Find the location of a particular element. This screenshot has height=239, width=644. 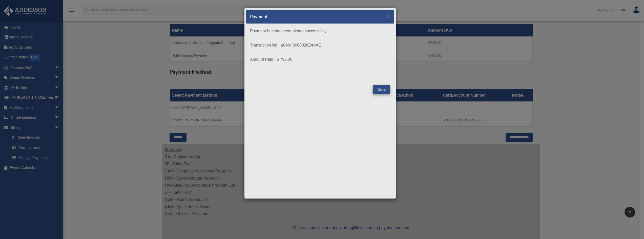

p: Transaction No : aCNVI000002tEyr4AE is located at coordinates (320, 45).